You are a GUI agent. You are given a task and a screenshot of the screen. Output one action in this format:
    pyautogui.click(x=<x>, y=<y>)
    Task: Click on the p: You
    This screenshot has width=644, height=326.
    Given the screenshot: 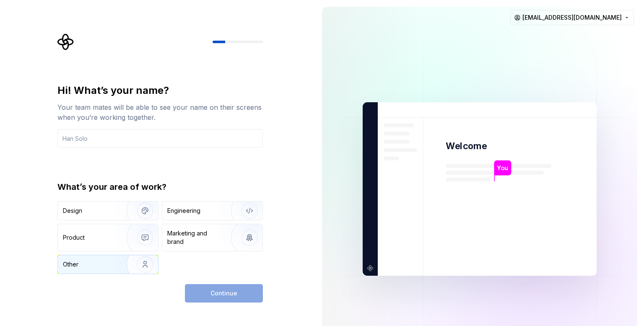 What is the action you would take?
    pyautogui.click(x=502, y=168)
    